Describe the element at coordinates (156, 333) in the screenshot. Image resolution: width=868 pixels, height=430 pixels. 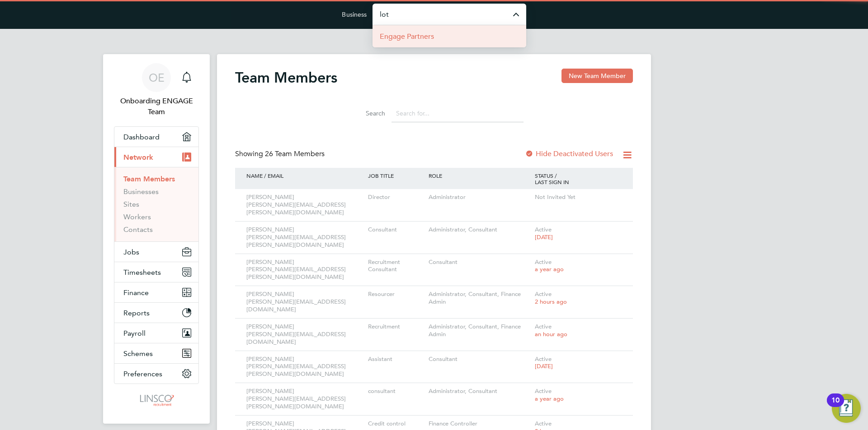
I see `button: Payroll` at that location.